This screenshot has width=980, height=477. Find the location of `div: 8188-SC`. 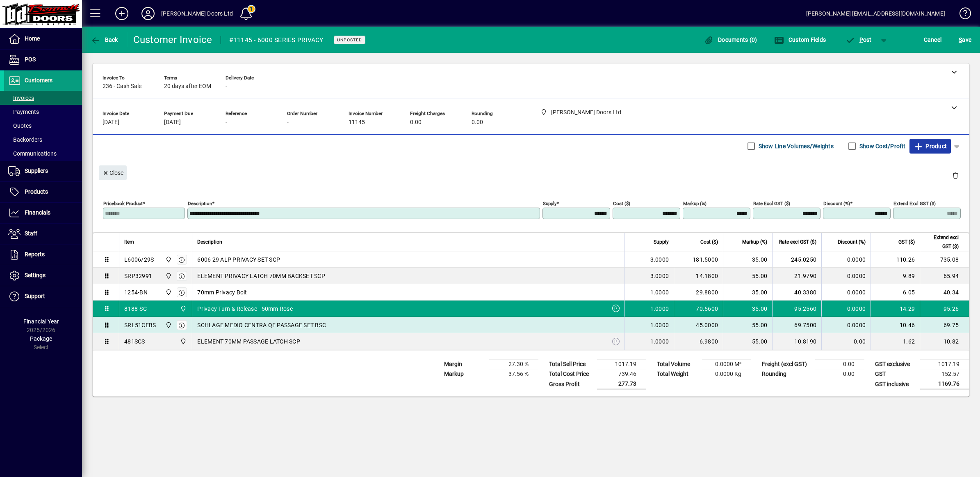

div: 8188-SC is located at coordinates (135, 309).